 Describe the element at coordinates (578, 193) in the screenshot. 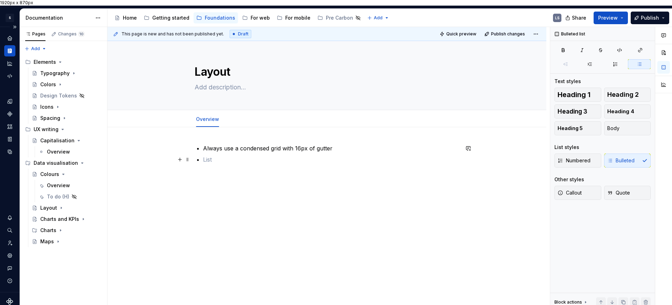

I see `button: Callout` at that location.